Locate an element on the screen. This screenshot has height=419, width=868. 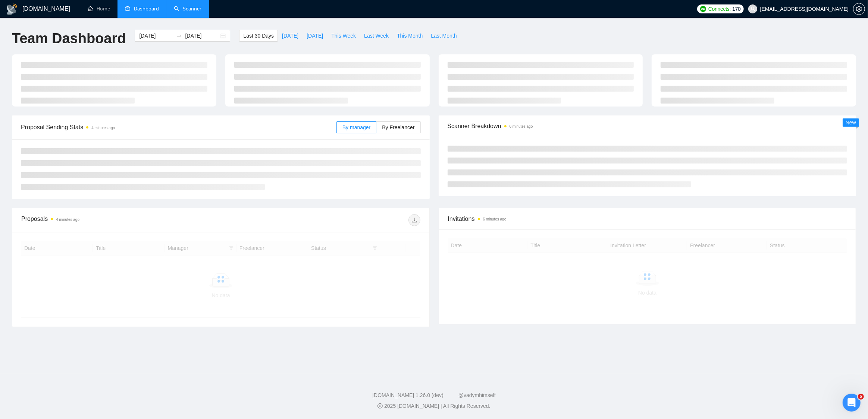
a: searchScanner is located at coordinates (188, 8).